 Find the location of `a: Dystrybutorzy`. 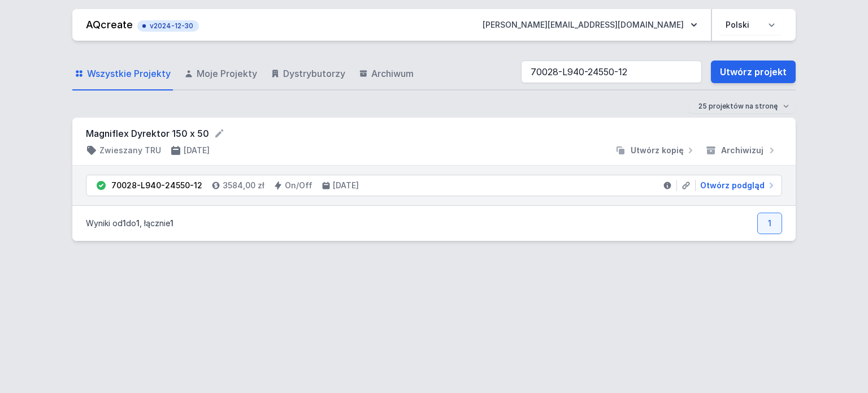

a: Dystrybutorzy is located at coordinates (308, 74).